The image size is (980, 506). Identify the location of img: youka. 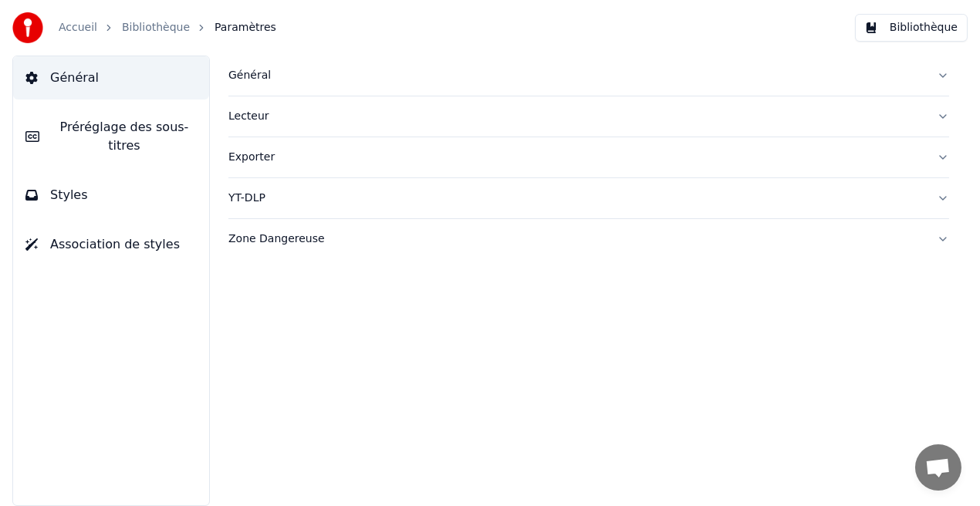
(28, 28).